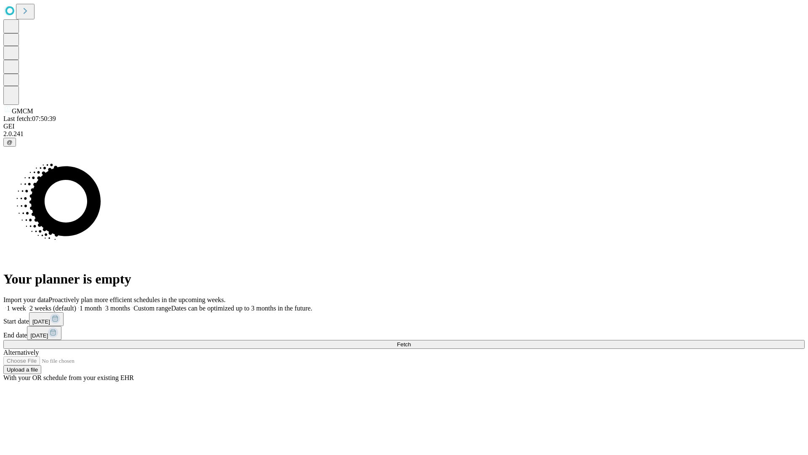 The height and width of the screenshot is (455, 808). What do you see at coordinates (404, 344) in the screenshot?
I see `button: Fetch` at bounding box center [404, 344].